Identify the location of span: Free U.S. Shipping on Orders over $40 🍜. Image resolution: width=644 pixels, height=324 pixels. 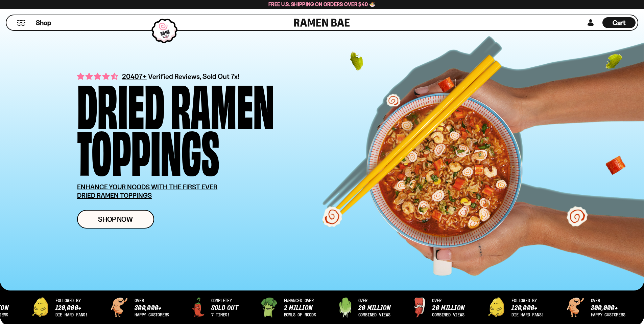
(322, 4).